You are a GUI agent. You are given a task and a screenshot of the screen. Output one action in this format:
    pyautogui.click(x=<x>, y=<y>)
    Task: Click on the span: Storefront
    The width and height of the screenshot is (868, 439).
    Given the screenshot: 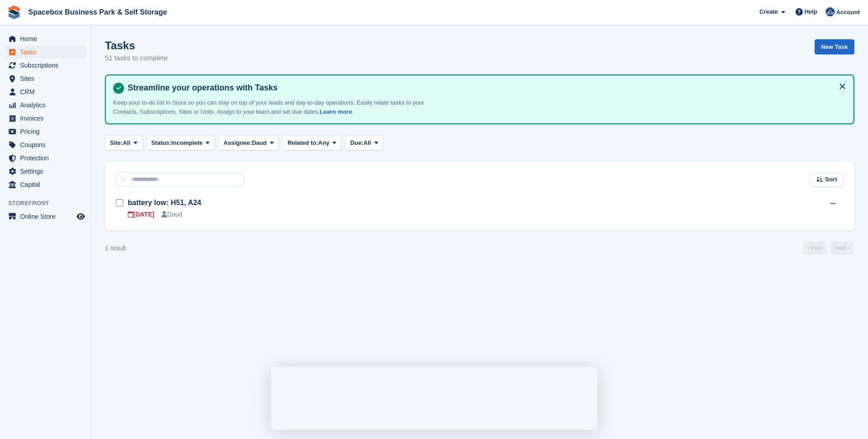 What is the action you would take?
    pyautogui.click(x=49, y=203)
    